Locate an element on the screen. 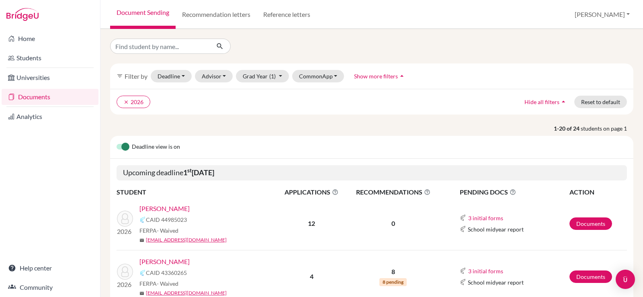  button: Advisor is located at coordinates (214, 76).